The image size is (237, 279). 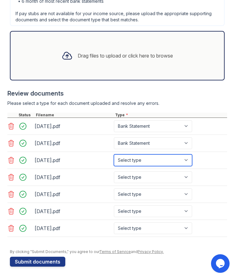 I want to click on div: Filename, so click(x=74, y=115).